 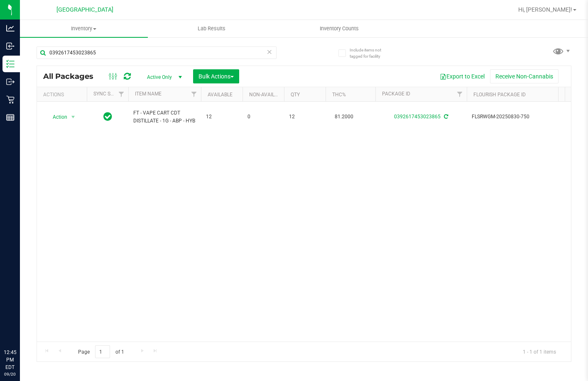 I want to click on span: Action, so click(x=57, y=117).